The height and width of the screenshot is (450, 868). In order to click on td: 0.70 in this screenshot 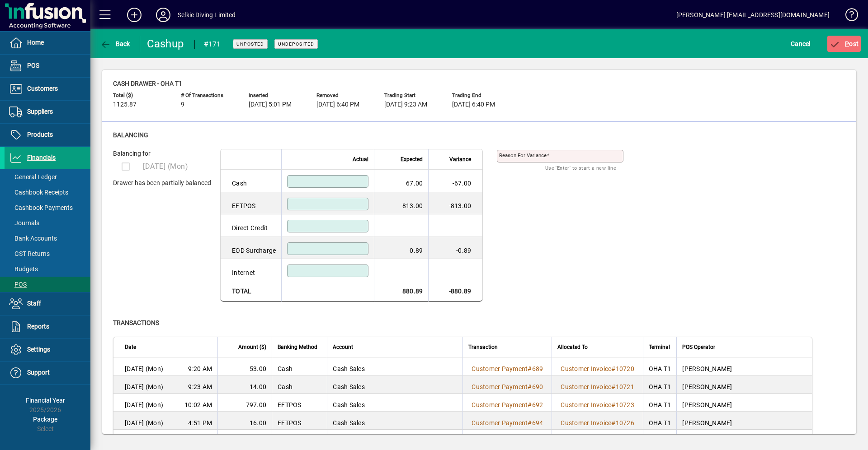, I will do `click(245, 439)`.